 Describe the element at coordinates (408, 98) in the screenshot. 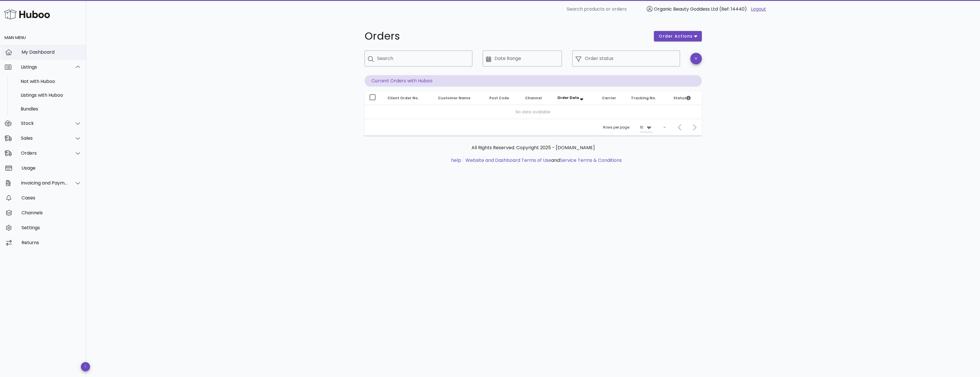

I see `th: Client Order No.` at that location.